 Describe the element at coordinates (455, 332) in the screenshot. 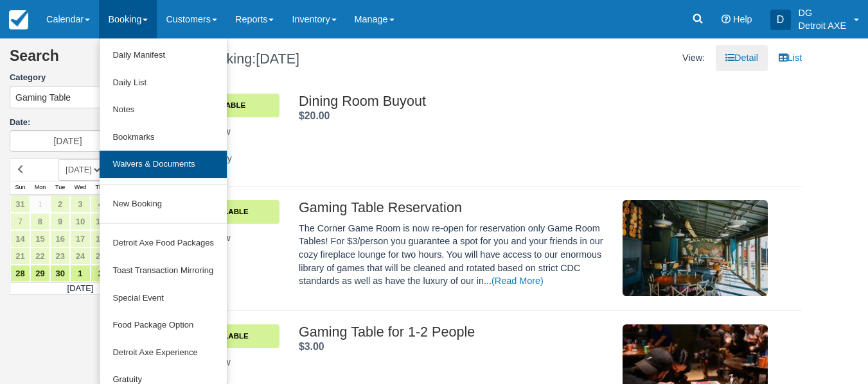

I see `h2: Gaming Table for 1-2 People` at that location.